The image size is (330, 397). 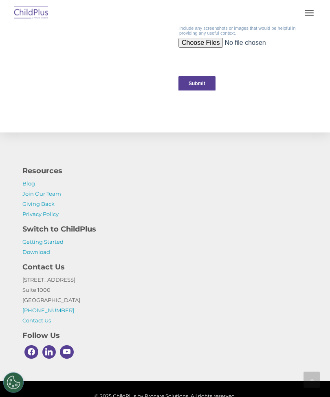 What do you see at coordinates (67, 352) in the screenshot?
I see `a: Youtube` at bounding box center [67, 352].